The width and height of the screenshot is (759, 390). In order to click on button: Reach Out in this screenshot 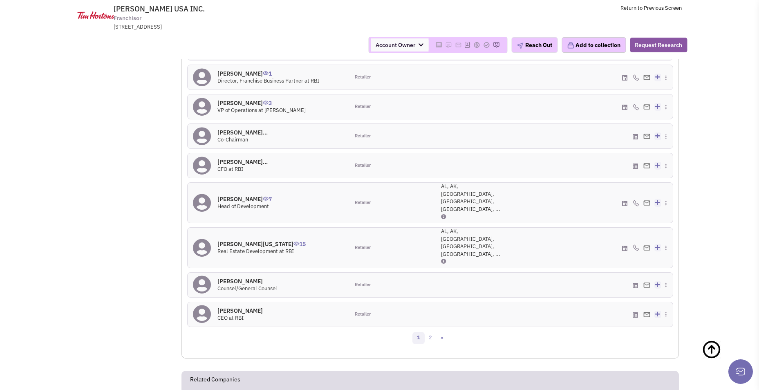, I will do `click(534, 45)`.